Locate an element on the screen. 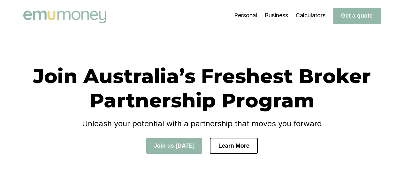 The width and height of the screenshot is (404, 187). a: Learn More is located at coordinates (234, 145).